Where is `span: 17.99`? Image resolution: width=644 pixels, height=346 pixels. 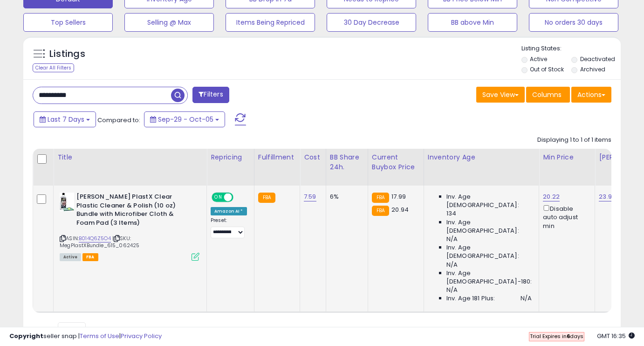
span: 17.99 is located at coordinates (398, 196).